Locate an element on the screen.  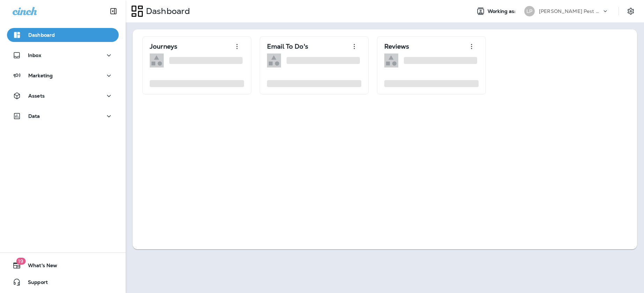
span: What's New is located at coordinates (39, 267).